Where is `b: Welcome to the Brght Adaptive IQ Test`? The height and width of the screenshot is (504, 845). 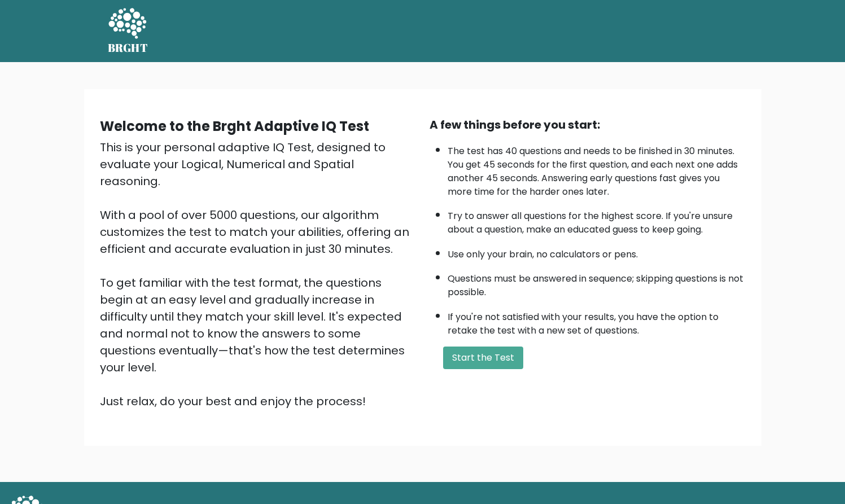
b: Welcome to the Brght Adaptive IQ Test is located at coordinates (234, 126).